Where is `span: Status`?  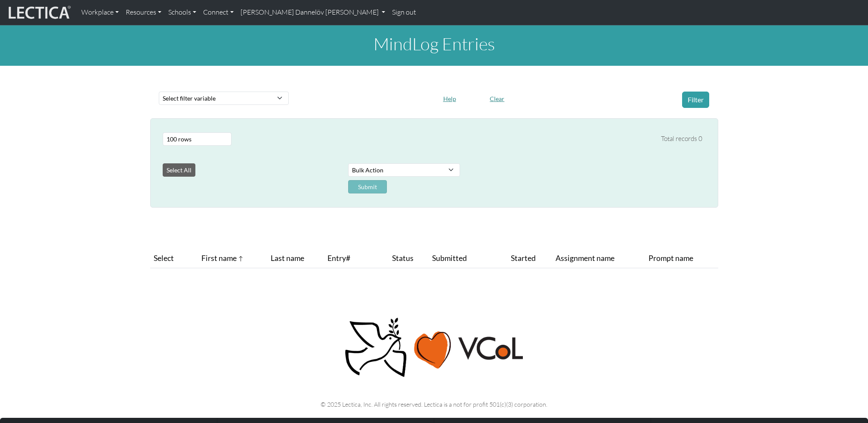
span: Status is located at coordinates (403, 258).